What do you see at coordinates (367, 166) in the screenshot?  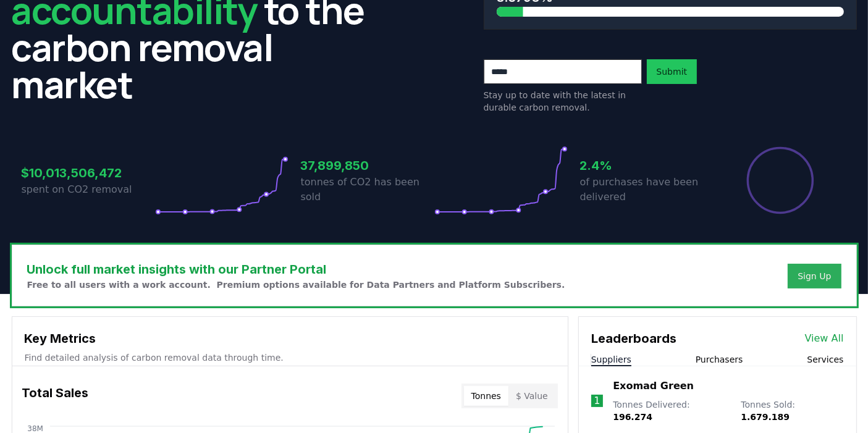 I see `h3: 37,899,850` at bounding box center [367, 166].